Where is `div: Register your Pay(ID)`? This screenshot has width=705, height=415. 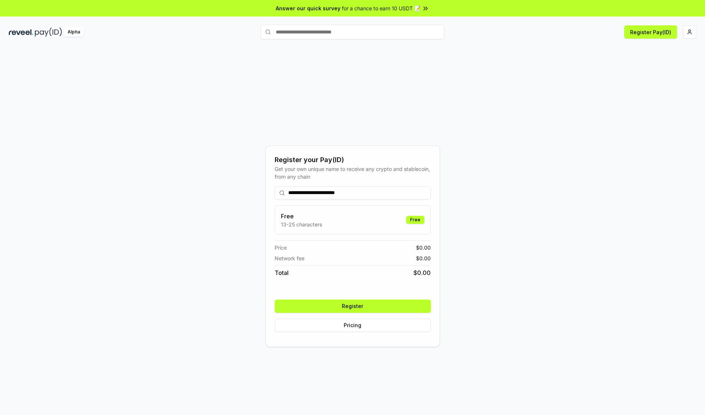 div: Register your Pay(ID) is located at coordinates (353, 160).